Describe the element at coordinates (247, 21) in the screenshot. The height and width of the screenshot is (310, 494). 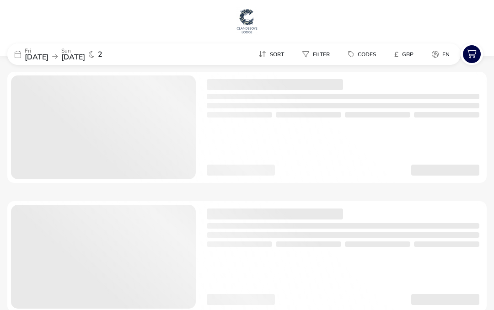
I see `a: Main Website` at that location.